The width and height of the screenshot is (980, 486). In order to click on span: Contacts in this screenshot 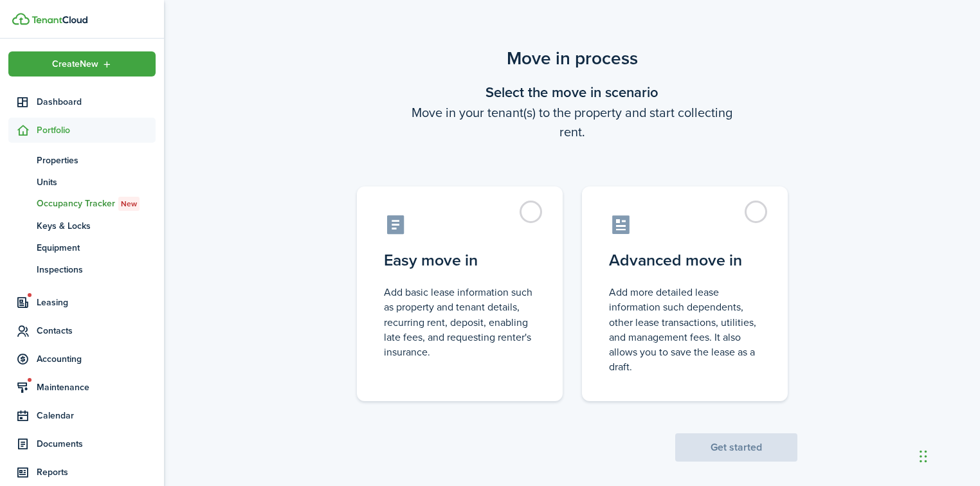, I will do `click(96, 330)`.